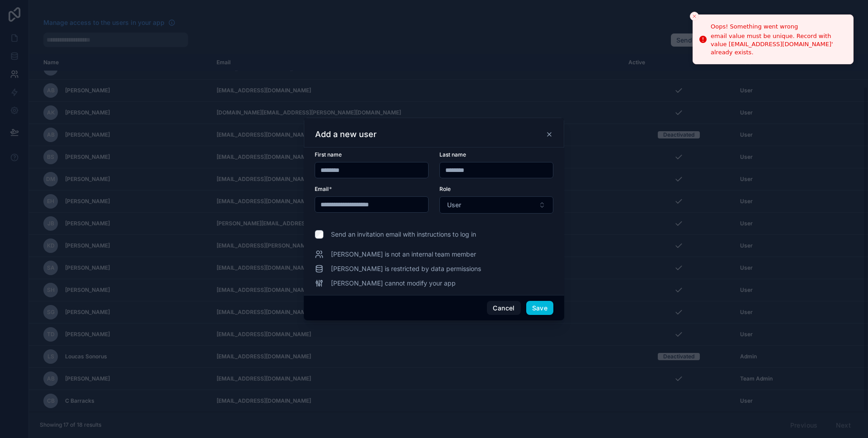 The image size is (868, 438). I want to click on span: Last name, so click(453, 154).